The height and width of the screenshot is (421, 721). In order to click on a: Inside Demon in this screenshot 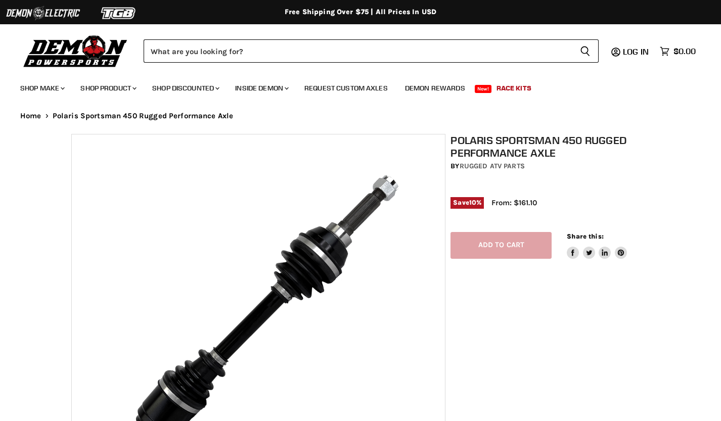, I will do `click(261, 88)`.